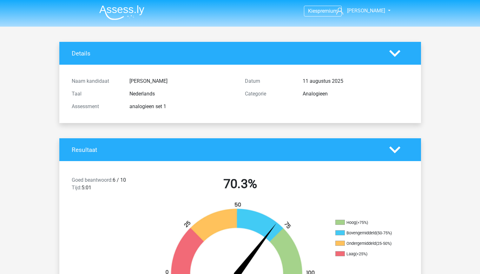  Describe the element at coordinates (384, 233) in the screenshot. I see `div: (50-75%)` at that location.